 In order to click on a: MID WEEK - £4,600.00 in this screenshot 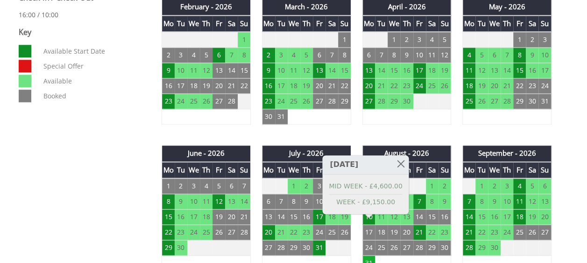, I will do `click(365, 186)`.